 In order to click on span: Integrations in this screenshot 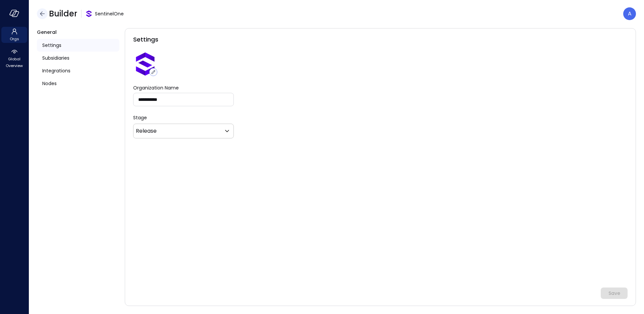, I will do `click(56, 71)`.